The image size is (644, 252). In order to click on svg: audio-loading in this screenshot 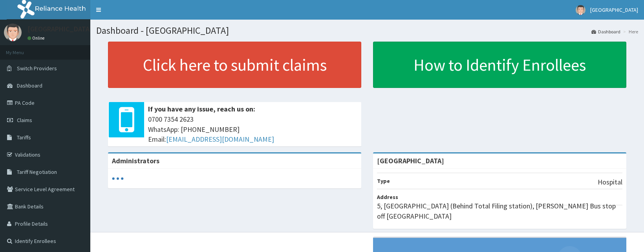, I will do `click(118, 179)`.